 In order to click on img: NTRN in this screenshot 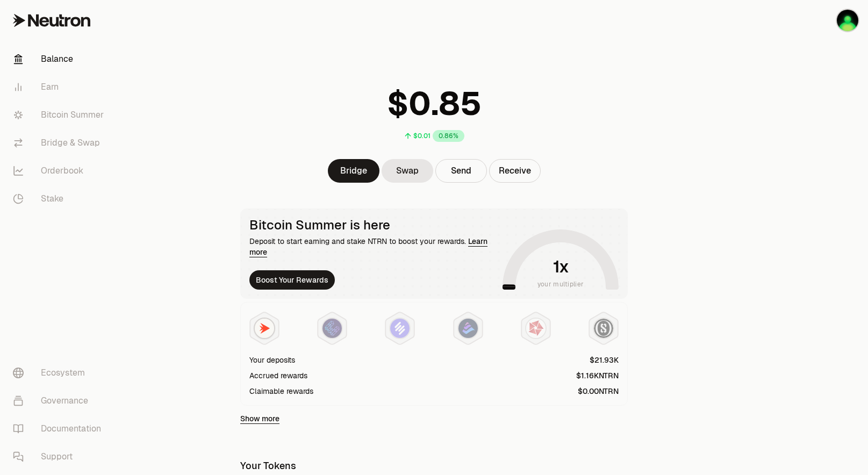, I will do `click(264, 329)`.